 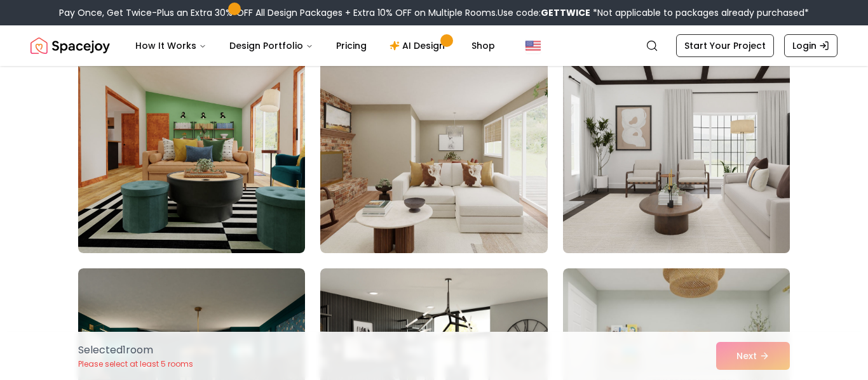 What do you see at coordinates (271, 46) in the screenshot?
I see `button: Design Portfolio` at bounding box center [271, 46].